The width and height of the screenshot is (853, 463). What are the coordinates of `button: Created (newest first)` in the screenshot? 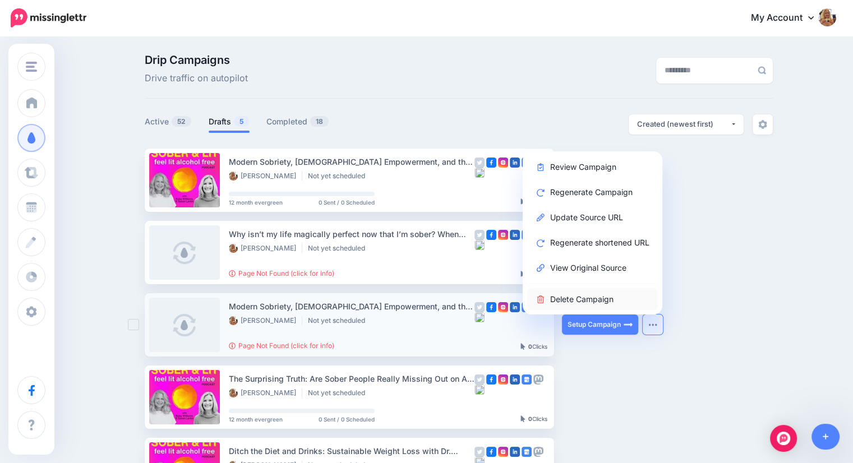 It's located at (686, 124).